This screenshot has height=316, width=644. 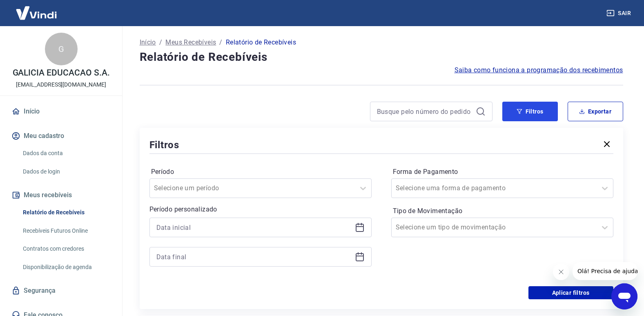 I want to click on span: Saiba como funciona a programação dos recebimentos, so click(x=539, y=70).